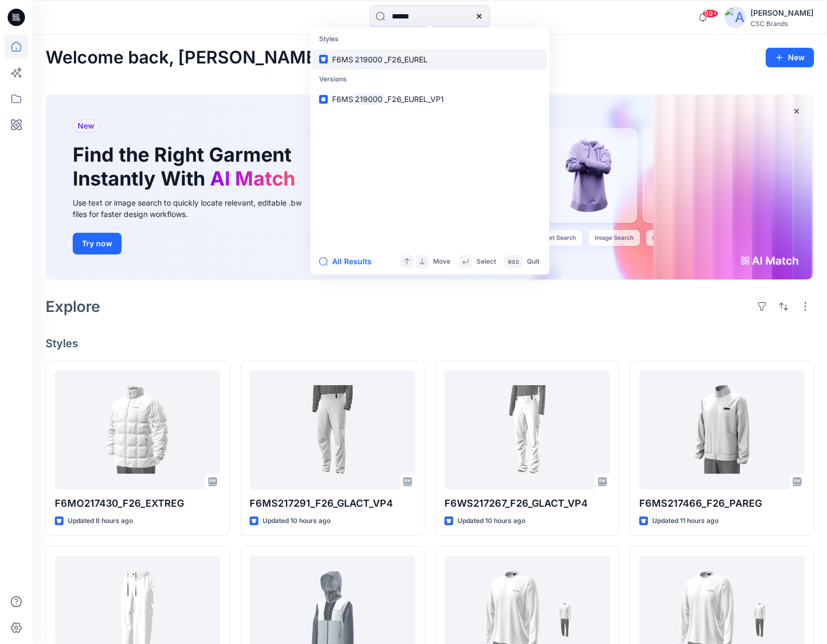 The width and height of the screenshot is (827, 644). Describe the element at coordinates (252, 178) in the screenshot. I see `span: AI Match` at that location.